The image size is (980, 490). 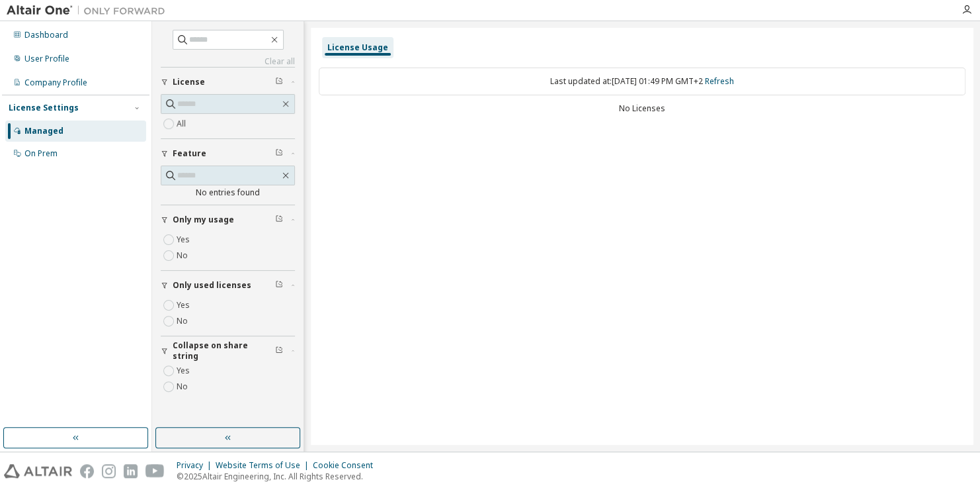 I want to click on img: facebook.svg, so click(x=87, y=471).